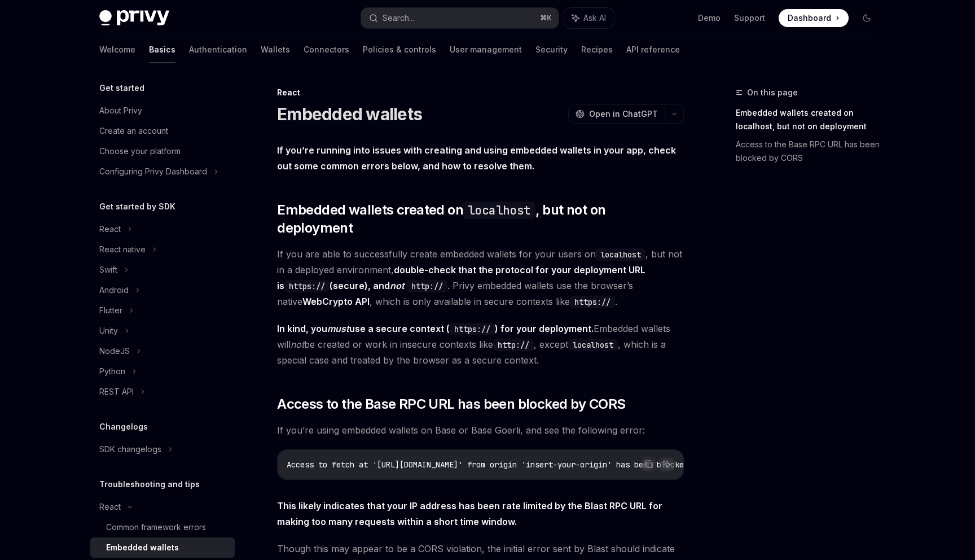 This screenshot has width=975, height=560. Describe the element at coordinates (218, 50) in the screenshot. I see `a: Authentication` at that location.